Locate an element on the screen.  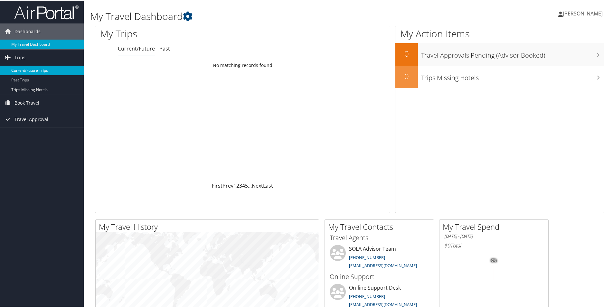
a: Current/Future is located at coordinates (136, 48).